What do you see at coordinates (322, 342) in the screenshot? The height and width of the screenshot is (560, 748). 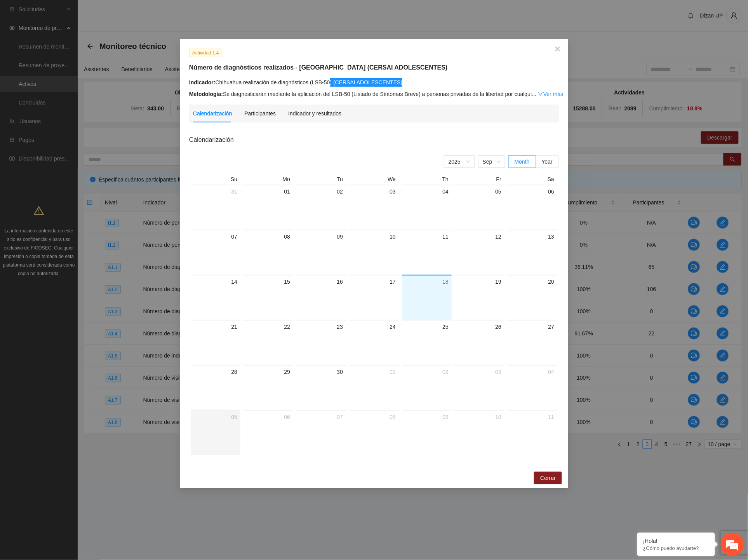 I see `td: 2025-09-23` at bounding box center [322, 342].